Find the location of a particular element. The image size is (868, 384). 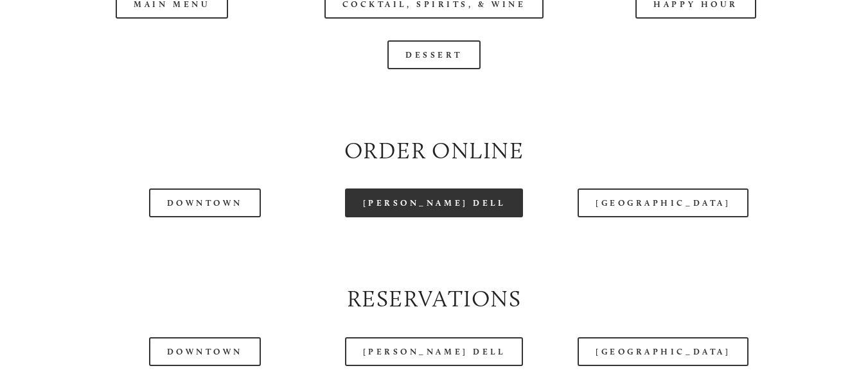

h2: Order Online is located at coordinates (433, 151).